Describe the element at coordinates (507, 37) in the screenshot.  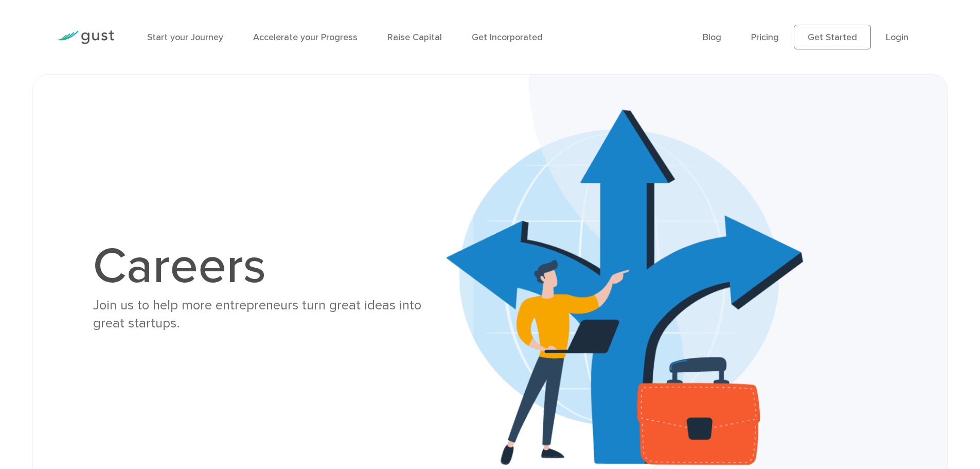
I see `a: Get Incorporated` at that location.